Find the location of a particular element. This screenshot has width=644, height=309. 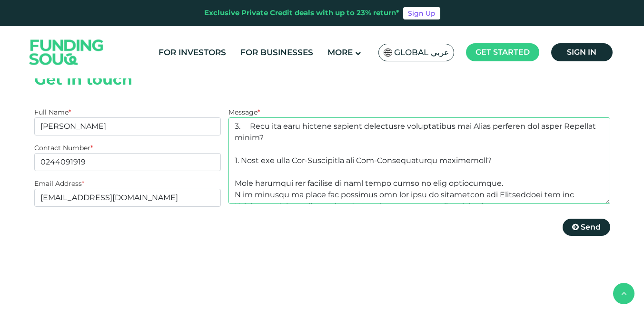

label: Email Address is located at coordinates (59, 184).